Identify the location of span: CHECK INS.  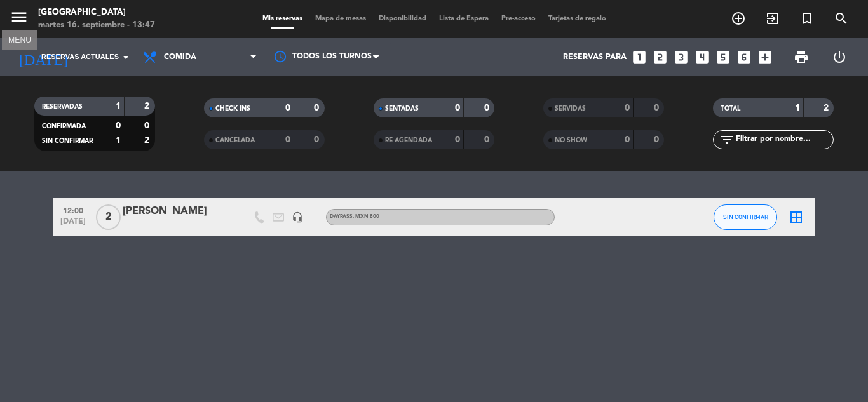
(233, 109).